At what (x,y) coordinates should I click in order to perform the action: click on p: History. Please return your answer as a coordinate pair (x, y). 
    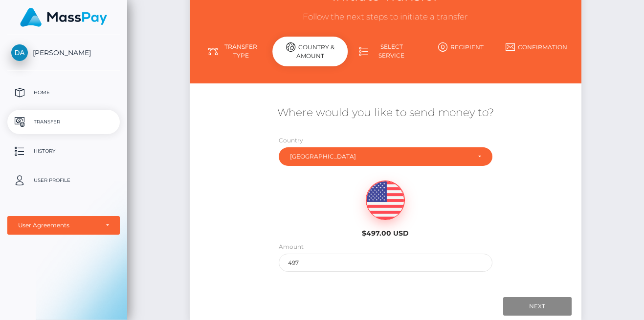
    Looking at the image, I should click on (64, 152).